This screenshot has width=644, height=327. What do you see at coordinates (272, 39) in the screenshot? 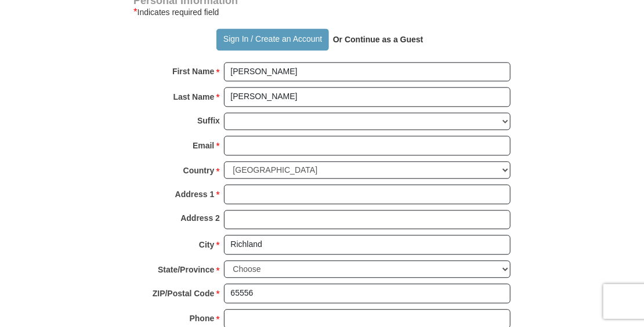
I see `button: Sign In / Create an Account` at bounding box center [272, 39].